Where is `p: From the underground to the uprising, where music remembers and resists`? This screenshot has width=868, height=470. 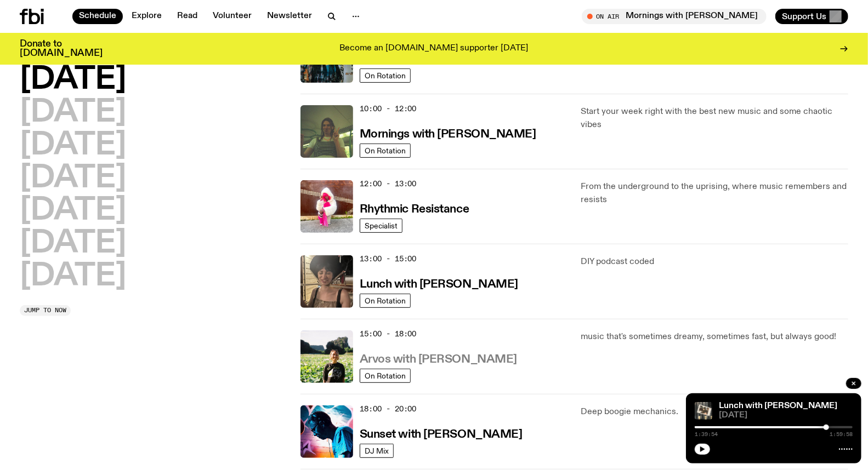
p: From the underground to the uprising, where music remembers and resists is located at coordinates (714, 193).